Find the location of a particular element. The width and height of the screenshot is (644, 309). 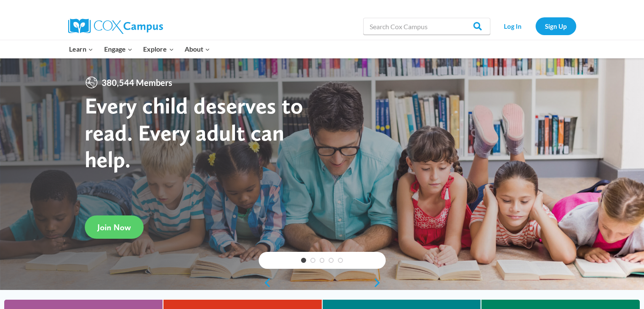

span: Join Now is located at coordinates (114, 227).